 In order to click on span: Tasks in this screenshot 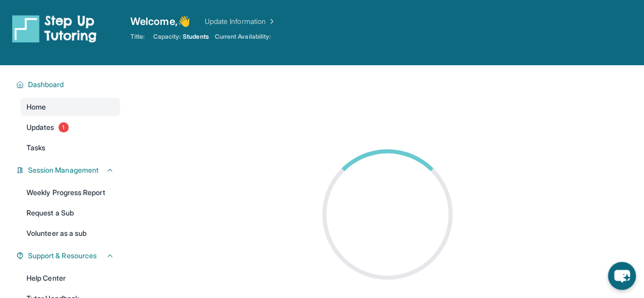, I will do `click(36, 148)`.